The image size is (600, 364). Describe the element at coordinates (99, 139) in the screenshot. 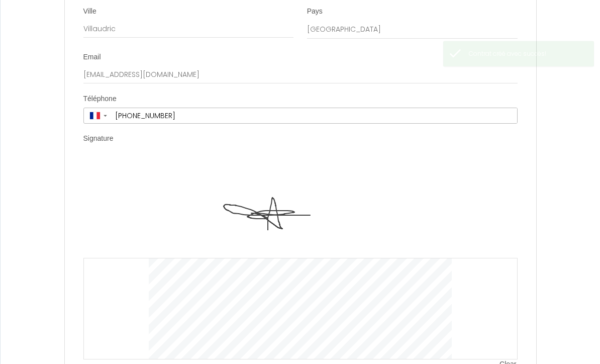

I see `label: Signature` at that location.